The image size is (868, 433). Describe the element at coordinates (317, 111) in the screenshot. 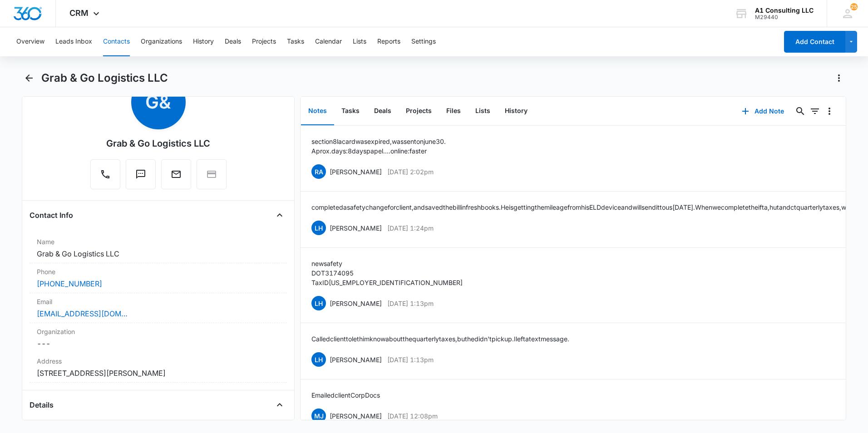

I see `button: Notes` at that location.